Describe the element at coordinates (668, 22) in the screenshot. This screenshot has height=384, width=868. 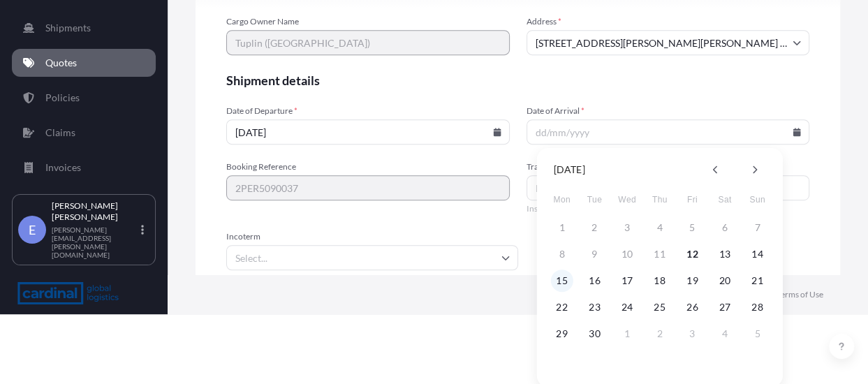
I see `span: Address` at that location.